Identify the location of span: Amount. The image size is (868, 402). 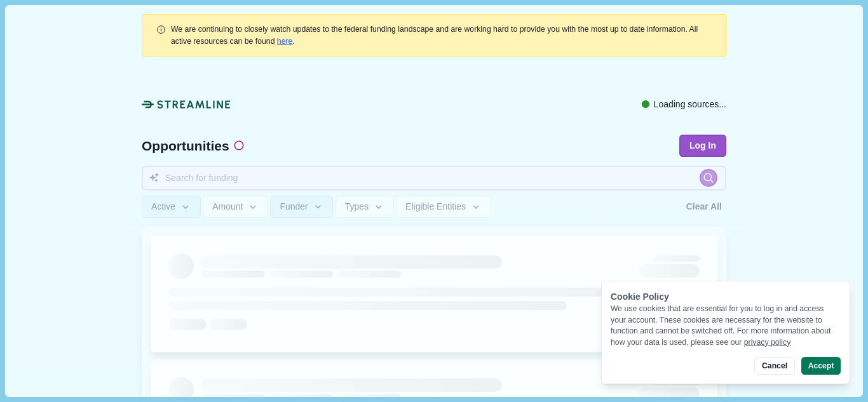
(227, 206).